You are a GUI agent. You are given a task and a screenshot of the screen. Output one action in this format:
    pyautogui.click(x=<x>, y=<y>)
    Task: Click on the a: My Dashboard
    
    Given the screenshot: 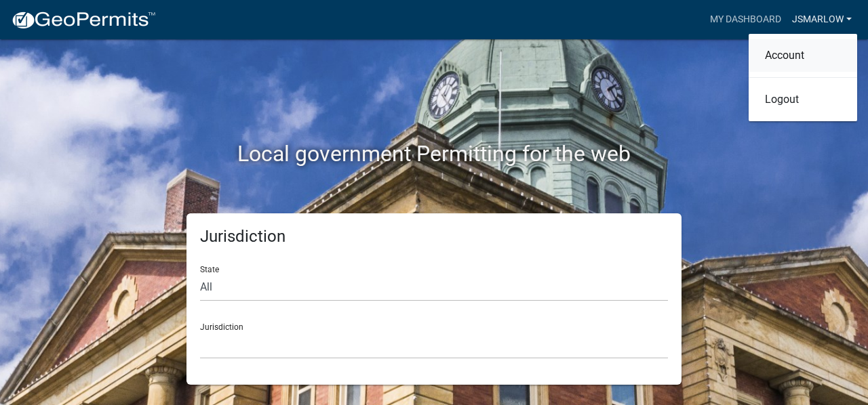 What is the action you would take?
    pyautogui.click(x=745, y=19)
    